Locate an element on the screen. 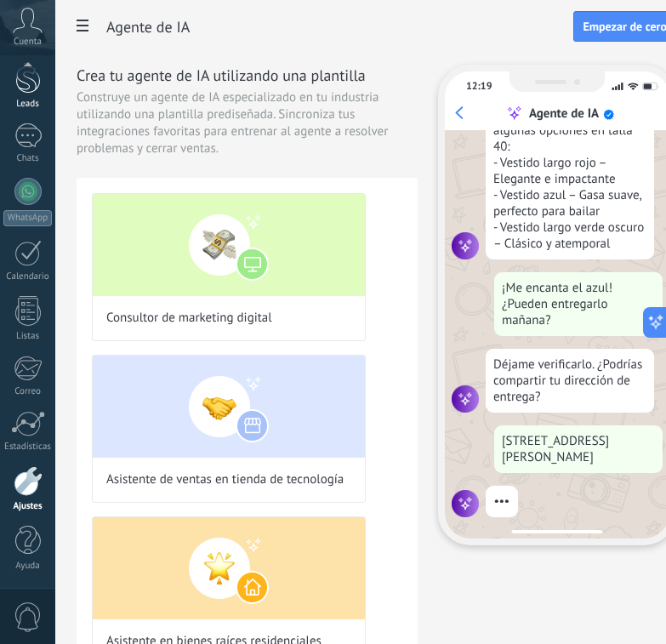 The width and height of the screenshot is (666, 644). h2: Agente de IA is located at coordinates (339, 27).